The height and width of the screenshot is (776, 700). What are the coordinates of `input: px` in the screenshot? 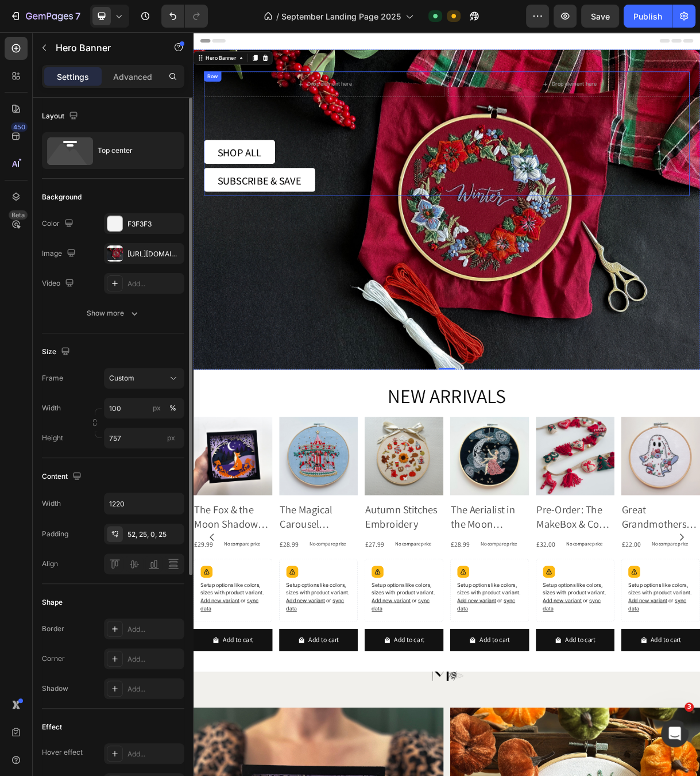 It's located at (144, 439).